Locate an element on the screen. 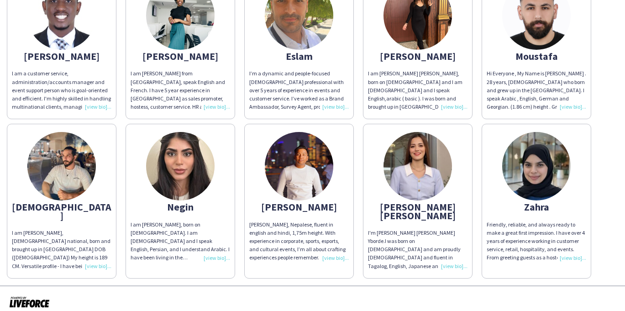  div: l am a customer service, administration/accounts manager and event support person who is goal-ori... is located at coordinates (62, 90).